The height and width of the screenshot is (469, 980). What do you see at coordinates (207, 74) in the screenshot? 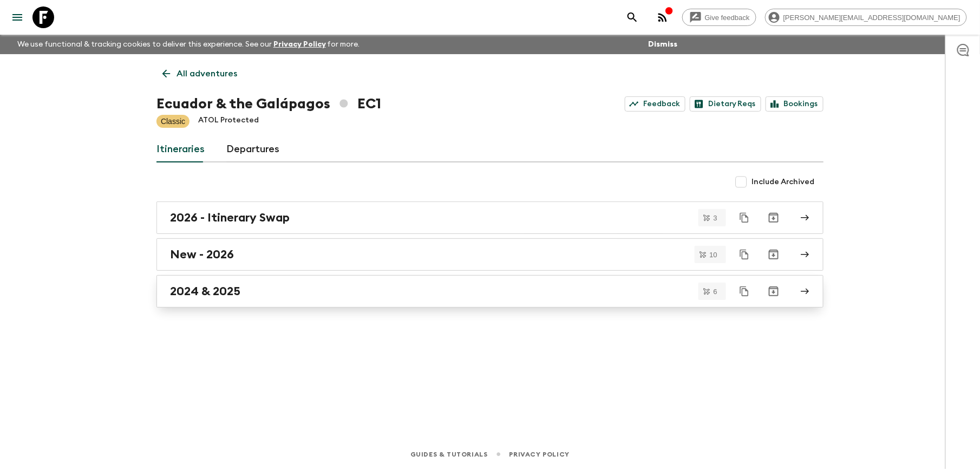
I see `p: All adventures` at bounding box center [207, 74].